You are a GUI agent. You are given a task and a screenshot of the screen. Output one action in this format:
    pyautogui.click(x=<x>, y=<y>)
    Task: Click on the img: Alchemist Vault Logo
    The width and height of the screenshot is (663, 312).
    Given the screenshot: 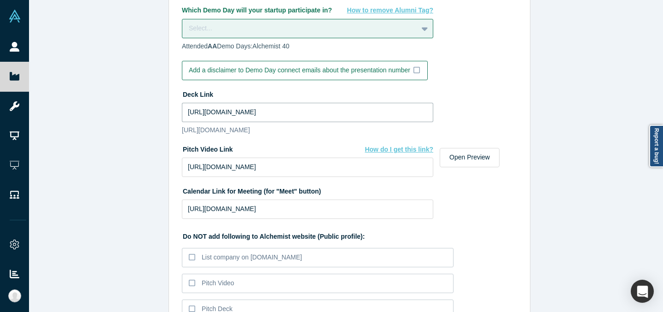 What is the action you would take?
    pyautogui.click(x=15, y=16)
    